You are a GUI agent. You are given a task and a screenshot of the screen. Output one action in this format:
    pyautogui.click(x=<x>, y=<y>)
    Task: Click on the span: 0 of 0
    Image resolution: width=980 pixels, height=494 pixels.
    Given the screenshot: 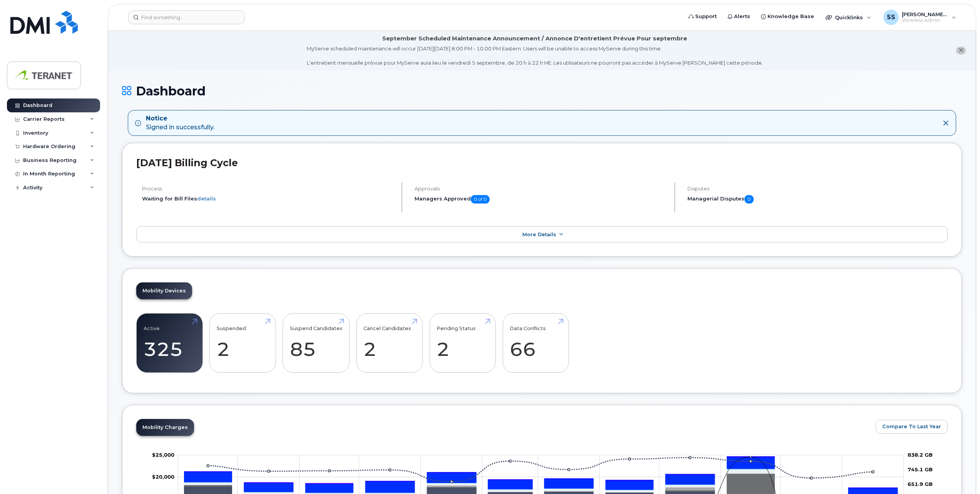 What is the action you would take?
    pyautogui.click(x=480, y=200)
    